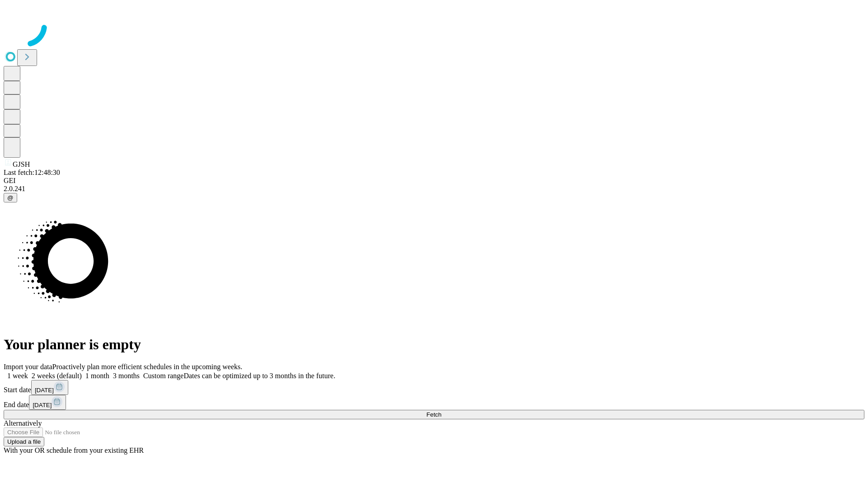 The width and height of the screenshot is (868, 488). I want to click on div: End date, so click(434, 403).